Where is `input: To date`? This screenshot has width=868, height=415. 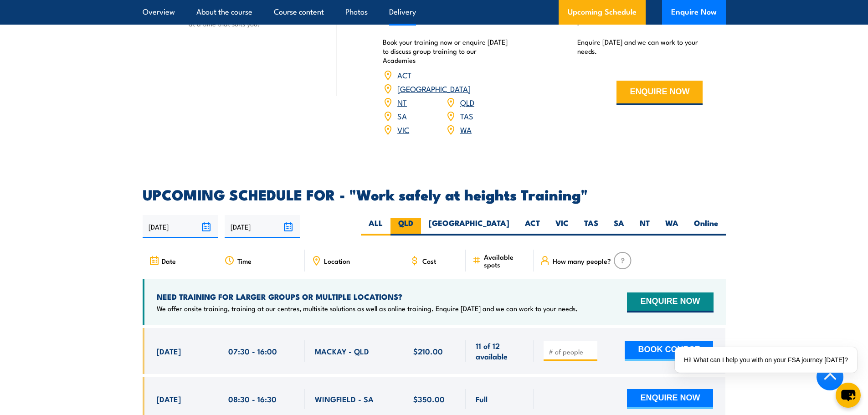 input: To date is located at coordinates (262, 226).